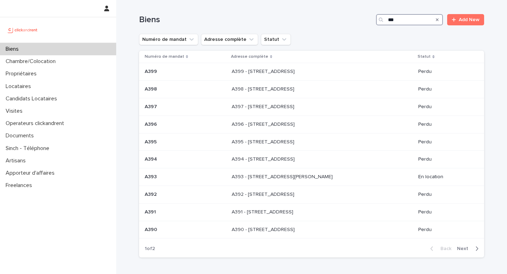 This screenshot has width=507, height=274. I want to click on p: A391, so click(151, 211).